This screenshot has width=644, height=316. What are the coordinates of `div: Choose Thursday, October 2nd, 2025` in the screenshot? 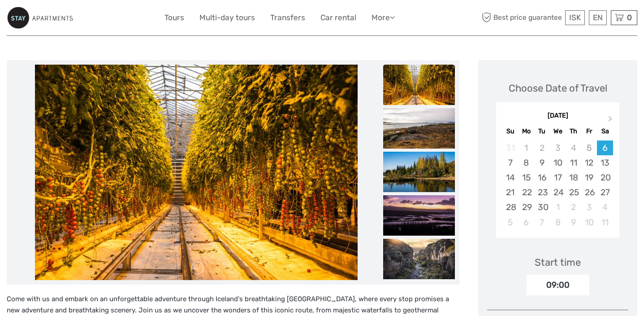 It's located at (573, 207).